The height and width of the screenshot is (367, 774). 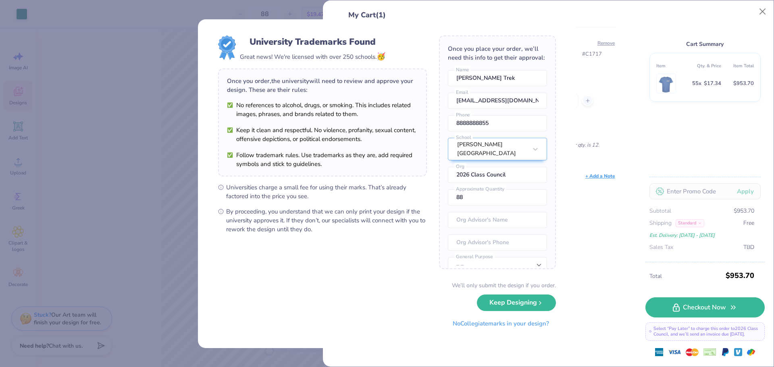 What do you see at coordinates (497, 175) in the screenshot?
I see `input: Org` at bounding box center [497, 175].